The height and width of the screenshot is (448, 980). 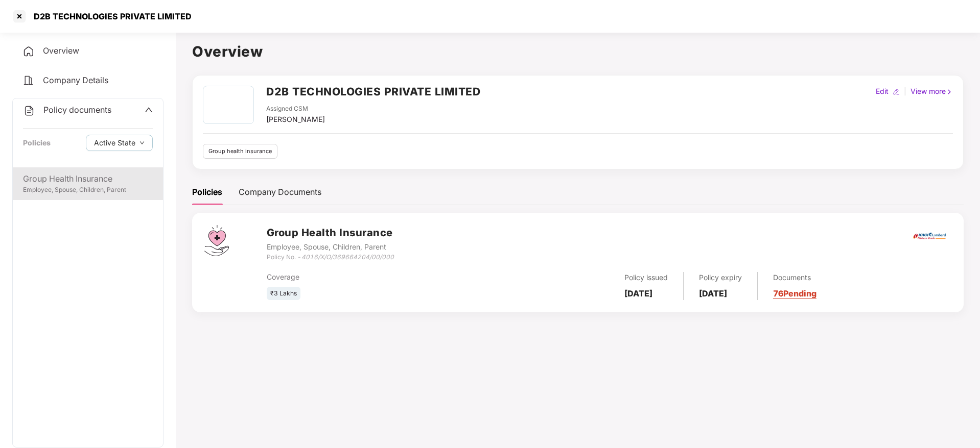 What do you see at coordinates (373, 91) in the screenshot?
I see `h2: D2B TECHNOLOGIES PRIVATE LIMITED` at bounding box center [373, 91].